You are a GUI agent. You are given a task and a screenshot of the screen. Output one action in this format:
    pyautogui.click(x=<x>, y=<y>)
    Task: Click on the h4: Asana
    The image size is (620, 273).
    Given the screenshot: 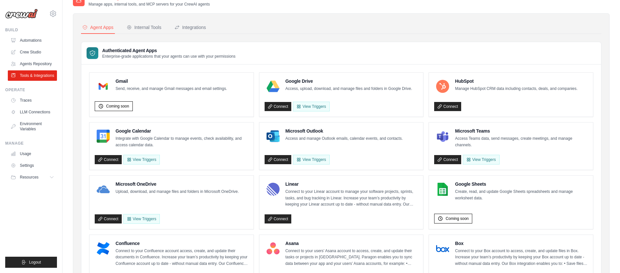 What is the action you would take?
    pyautogui.click(x=352, y=243)
    